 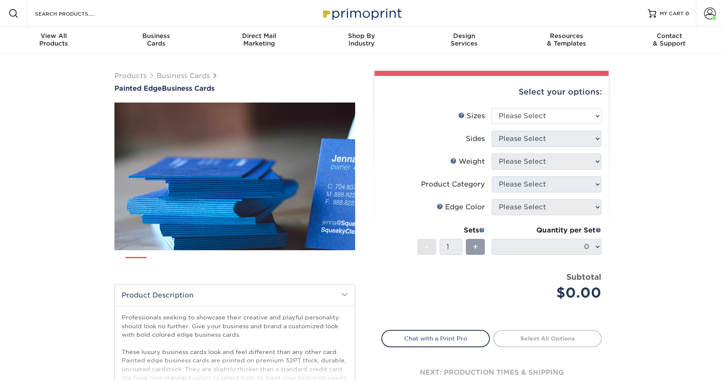 What do you see at coordinates (131, 76) in the screenshot?
I see `a: Products` at bounding box center [131, 76].